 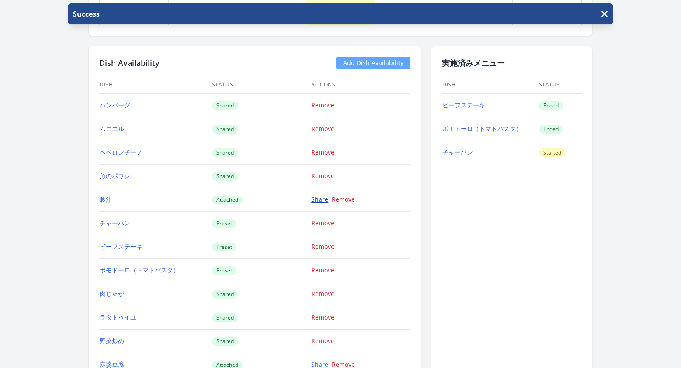 I want to click on a: 肉じゃが, so click(x=112, y=294).